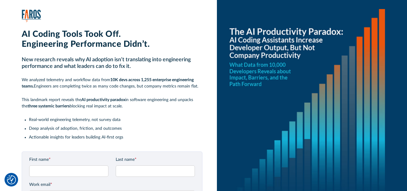  Describe the element at coordinates (11, 180) in the screenshot. I see `button: Cookie Settings` at that location.